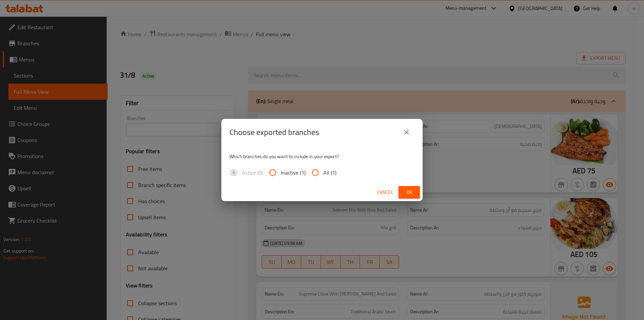 The image size is (644, 320). Describe the element at coordinates (293, 173) in the screenshot. I see `span: Inactive (1)` at that location.